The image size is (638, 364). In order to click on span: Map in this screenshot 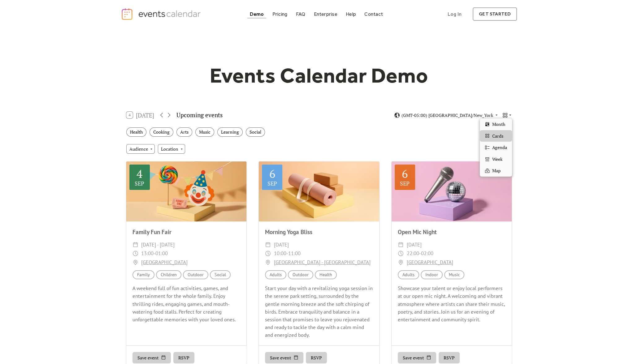, I will do `click(496, 171)`.